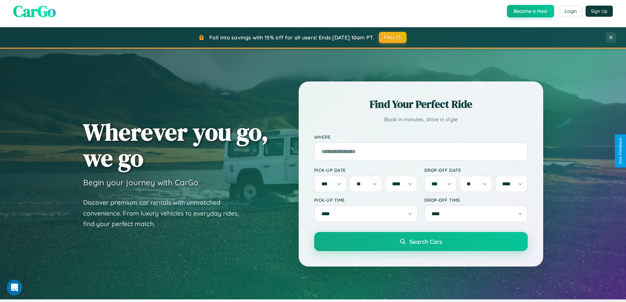 This screenshot has width=626, height=302. Describe the element at coordinates (141, 182) in the screenshot. I see `h3: Begin your journey with CarGo` at that location.